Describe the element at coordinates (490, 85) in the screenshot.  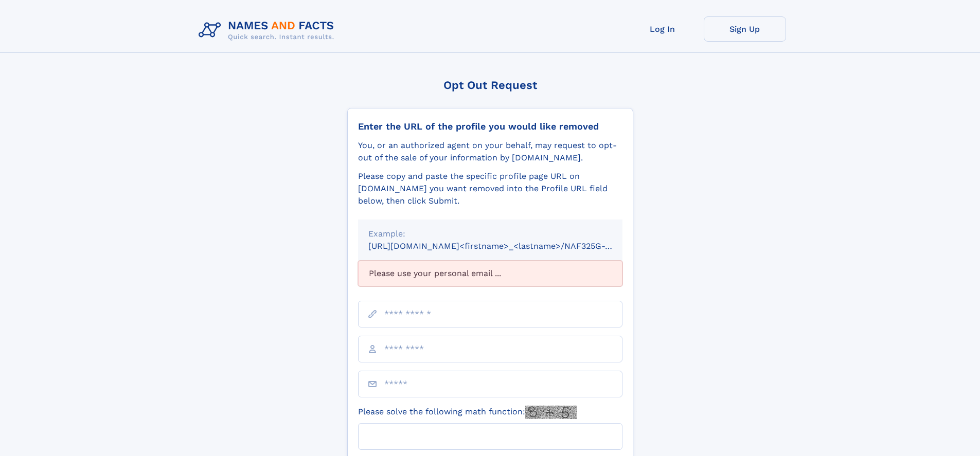
I see `div: Opt Out Request` at that location.